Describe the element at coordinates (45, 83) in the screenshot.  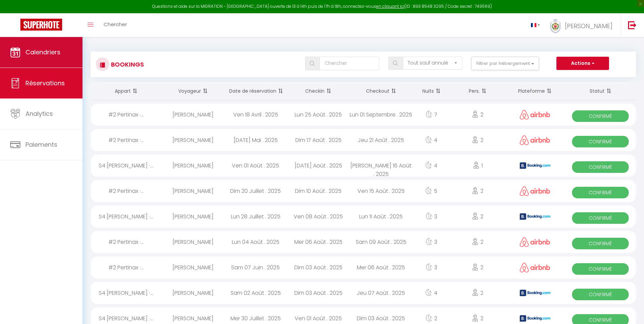
I see `span: Réservations` at that location.